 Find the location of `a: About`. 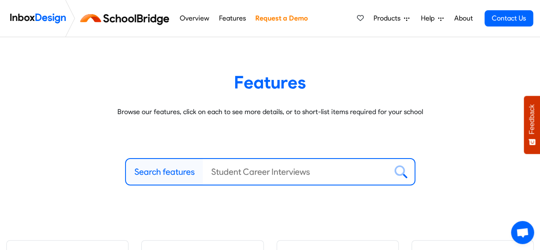

a: About is located at coordinates (463, 18).